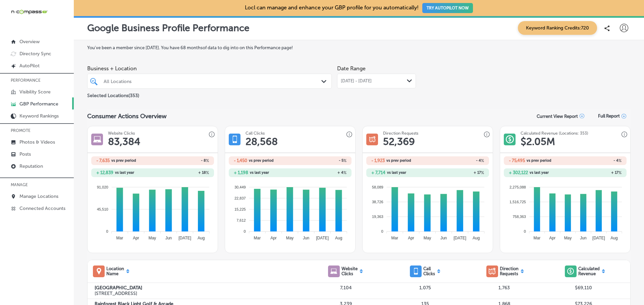 This screenshot has height=305, width=644. What do you see at coordinates (240, 198) in the screenshot?
I see `tspan: 22,837` at bounding box center [240, 198].